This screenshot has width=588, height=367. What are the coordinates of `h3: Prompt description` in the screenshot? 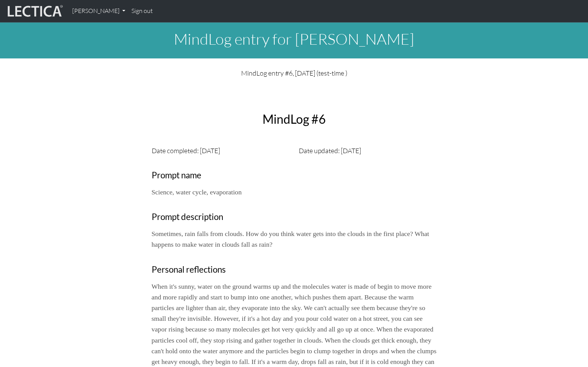 It's located at (294, 217).